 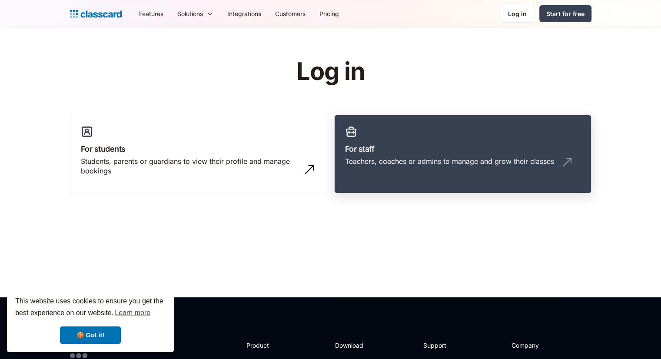 What do you see at coordinates (329, 13) in the screenshot?
I see `a: Pricing` at bounding box center [329, 13].